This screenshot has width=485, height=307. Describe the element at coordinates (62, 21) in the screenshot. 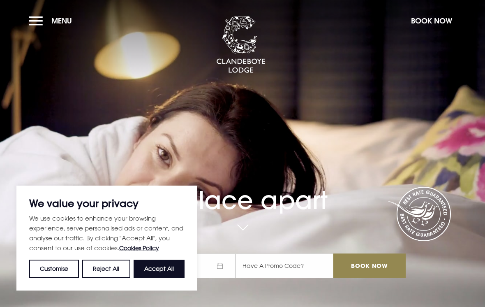

I see `span: Menu` at that location.